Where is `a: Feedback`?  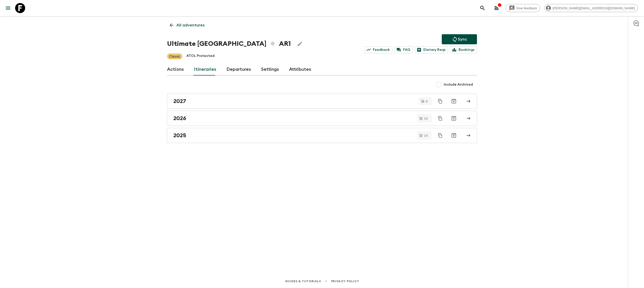
a: Feedback is located at coordinates (378, 50).